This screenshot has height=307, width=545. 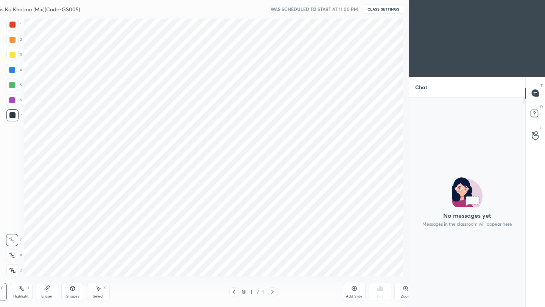 I want to click on div: S, so click(x=105, y=288).